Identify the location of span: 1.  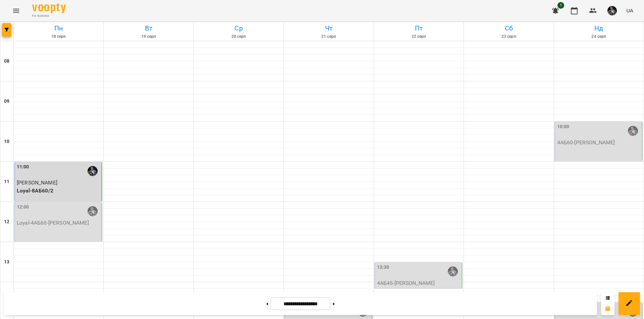
(560, 6).